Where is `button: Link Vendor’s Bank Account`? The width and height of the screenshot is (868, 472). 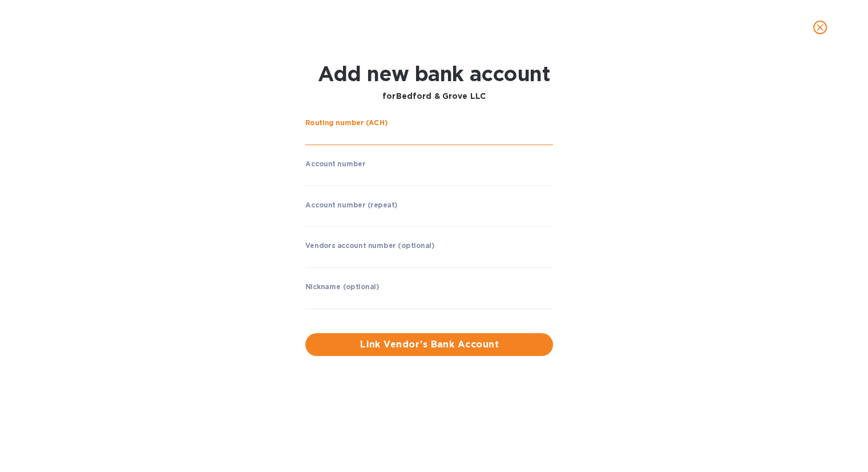 button: Link Vendor’s Bank Account is located at coordinates (429, 345).